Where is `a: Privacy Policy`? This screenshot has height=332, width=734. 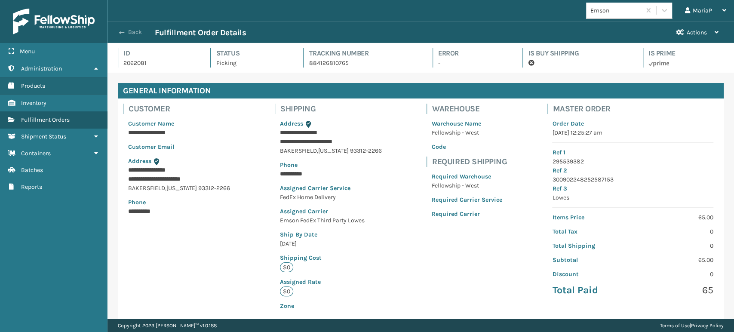 a: Privacy Policy is located at coordinates (707, 325).